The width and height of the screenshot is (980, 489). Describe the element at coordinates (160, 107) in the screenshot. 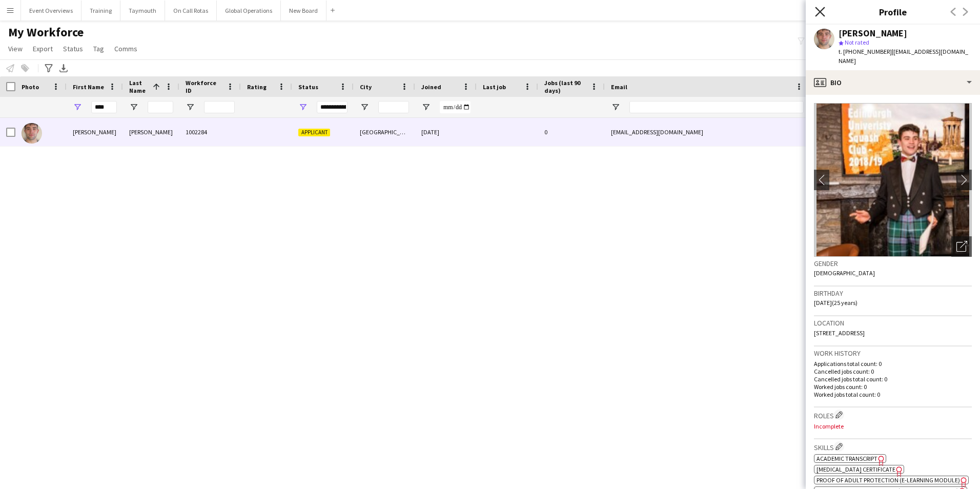

I see `input: Last Name Filter Input` at that location.